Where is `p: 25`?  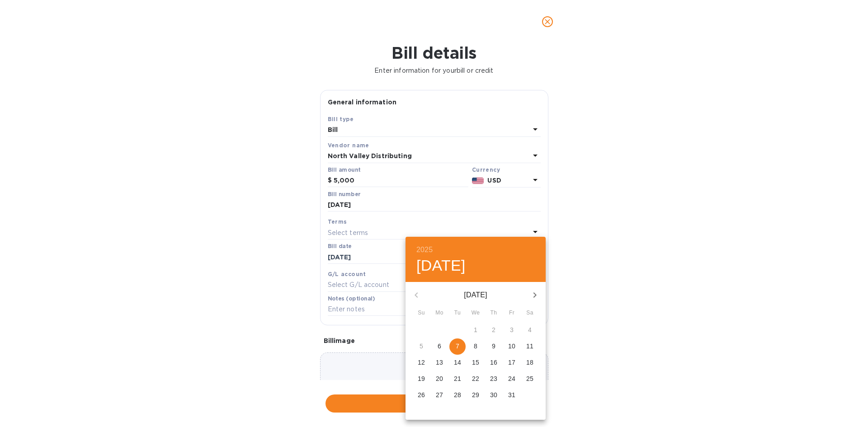 p: 25 is located at coordinates (530, 379).